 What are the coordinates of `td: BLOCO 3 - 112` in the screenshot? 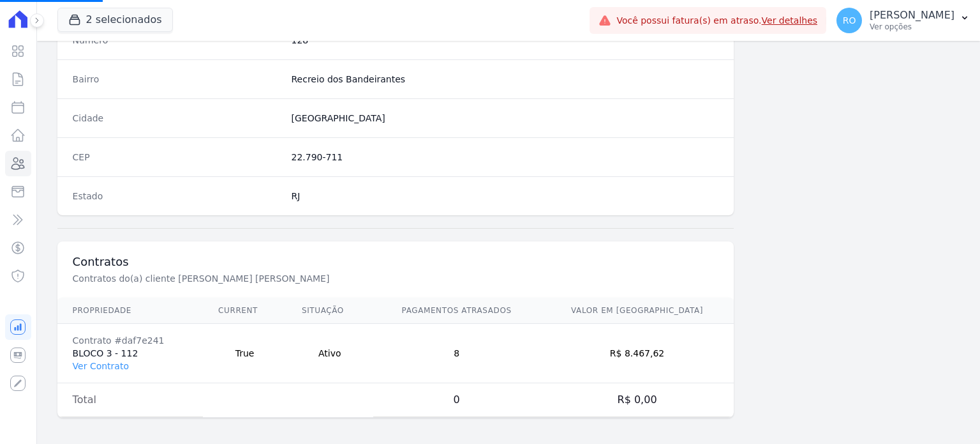 It's located at (130, 353).